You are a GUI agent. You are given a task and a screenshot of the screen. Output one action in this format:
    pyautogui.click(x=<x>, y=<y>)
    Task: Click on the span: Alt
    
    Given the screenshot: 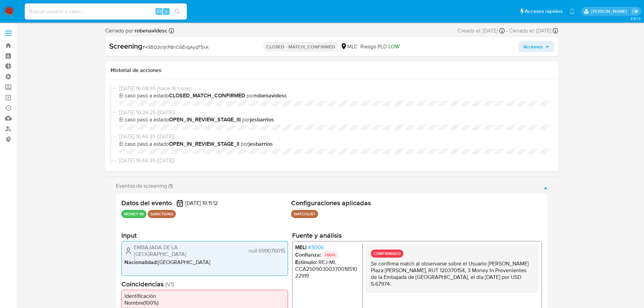 What is the action you would take?
    pyautogui.click(x=159, y=11)
    